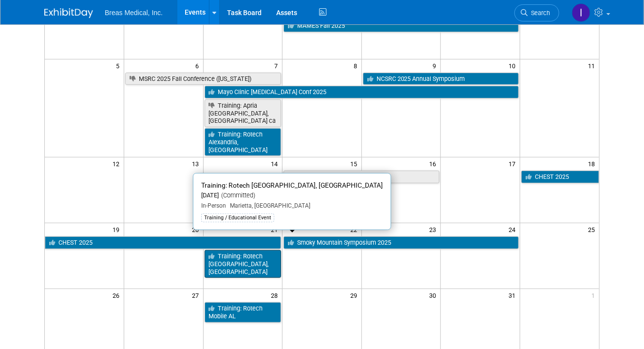 The image size is (644, 349). I want to click on span: 14, so click(276, 163).